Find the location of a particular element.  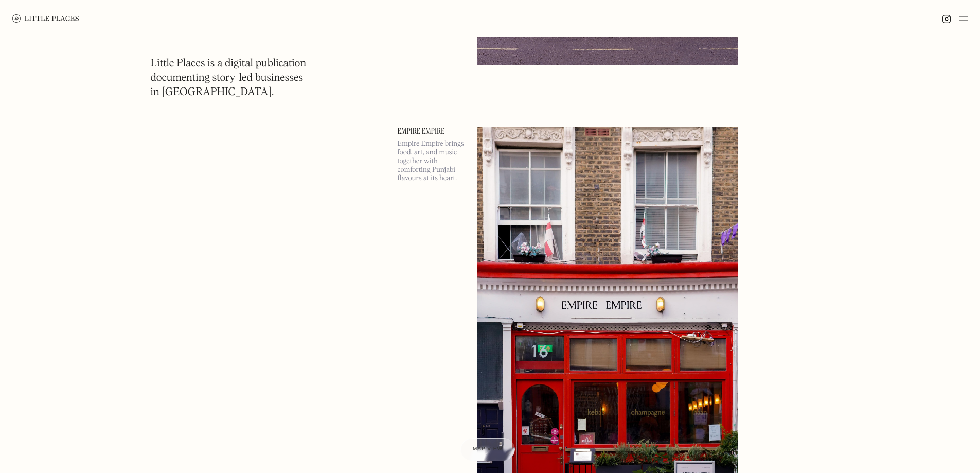

span: Map view is located at coordinates (488, 449).